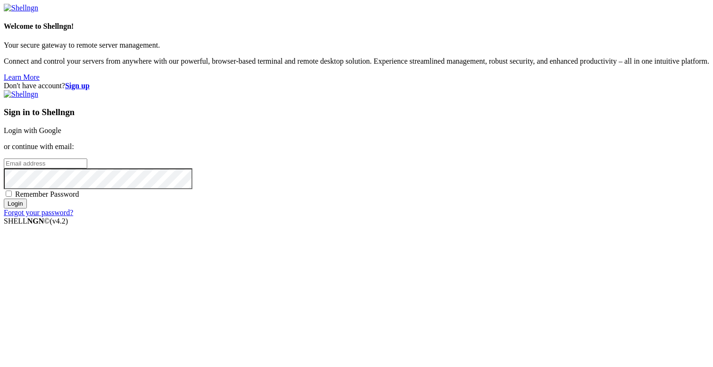 The width and height of the screenshot is (713, 367). Describe the element at coordinates (356, 112) in the screenshot. I see `h3: Sign in to Shellngn` at that location.